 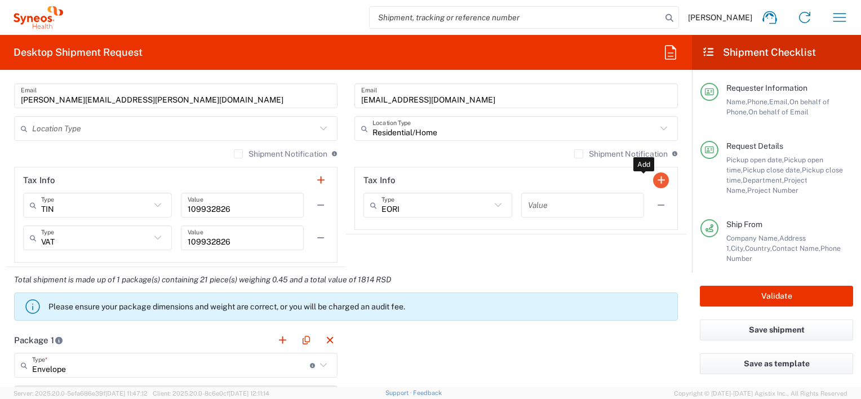 I want to click on span: Company Name,, so click(x=752, y=238).